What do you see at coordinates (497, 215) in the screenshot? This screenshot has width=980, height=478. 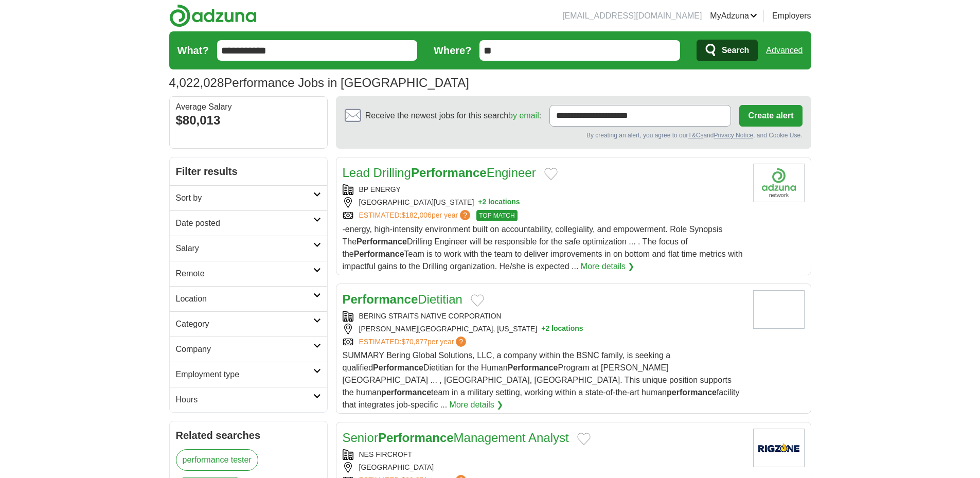 I see `span: TOP MATCH` at bounding box center [497, 215].